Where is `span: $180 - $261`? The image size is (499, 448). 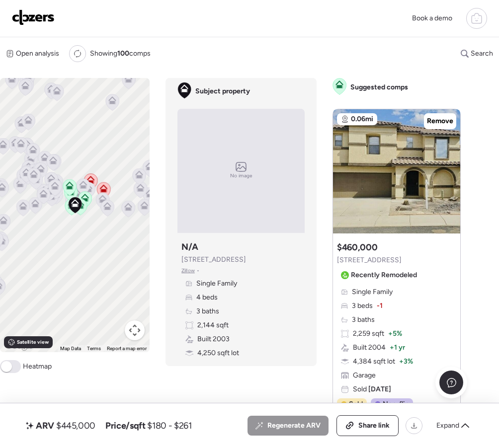
span: $180 - $261 is located at coordinates (169, 426).